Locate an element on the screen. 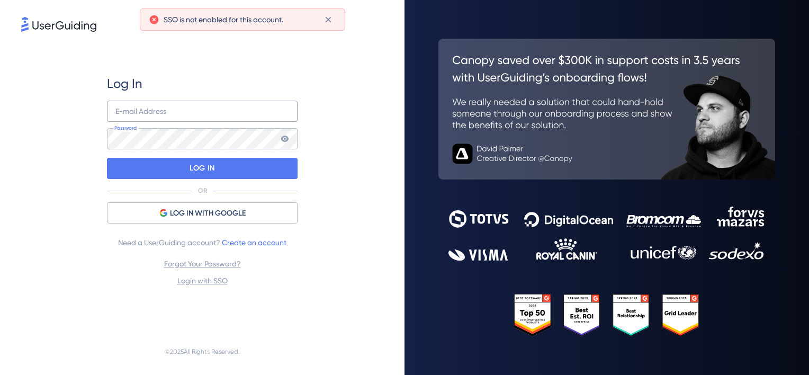 The height and width of the screenshot is (375, 809). img: 9302ce2ac39453076f5bc0f2f2ca889b.svg is located at coordinates (607, 234).